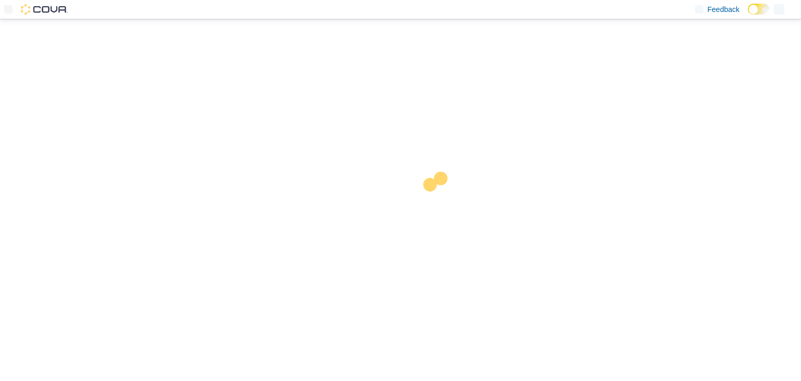 The image size is (801, 381). What do you see at coordinates (440, 203) in the screenshot?
I see `img: cova-loader` at bounding box center [440, 203].